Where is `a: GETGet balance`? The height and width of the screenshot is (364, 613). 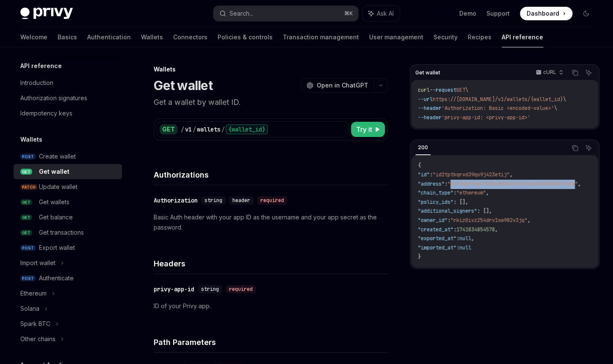 a: GETGet balance is located at coordinates (68, 217).